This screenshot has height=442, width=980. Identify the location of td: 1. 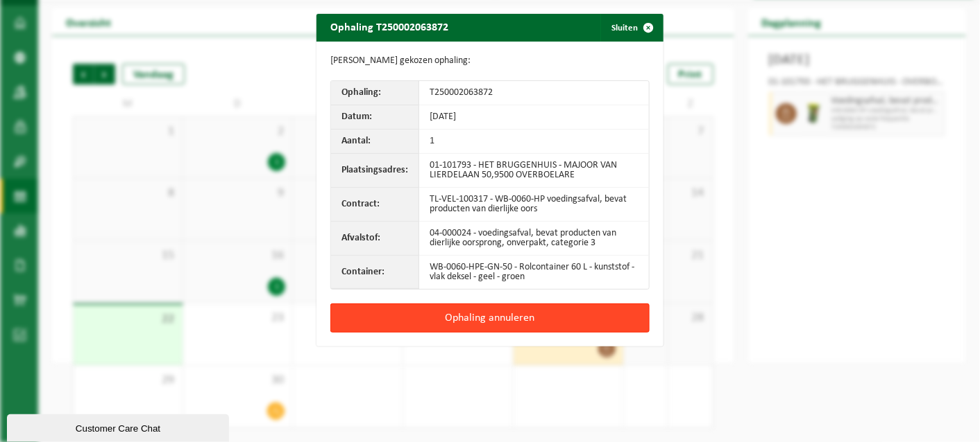
(533, 142).